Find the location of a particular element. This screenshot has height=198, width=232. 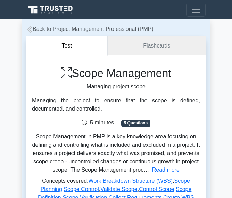

span: Scope Management in PMP is a key knowledge area focusing on defining and controlling what is incl... is located at coordinates (116, 153).